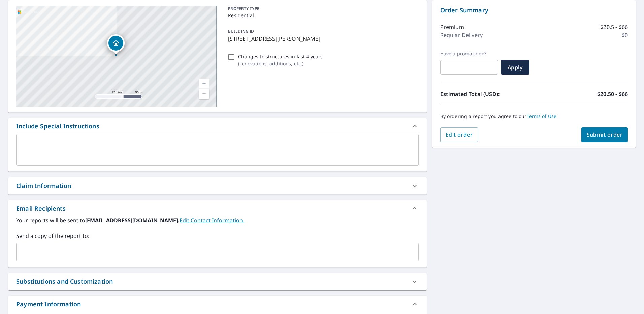 The image size is (644, 314). Describe the element at coordinates (217, 220) in the screenshot. I see `label: Your reports will be sent to` at that location.